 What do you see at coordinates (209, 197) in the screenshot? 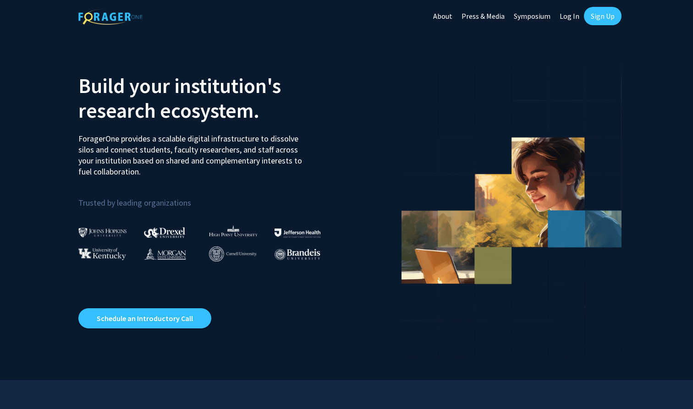
I see `p: Trusted by leading organizations` at bounding box center [209, 197].